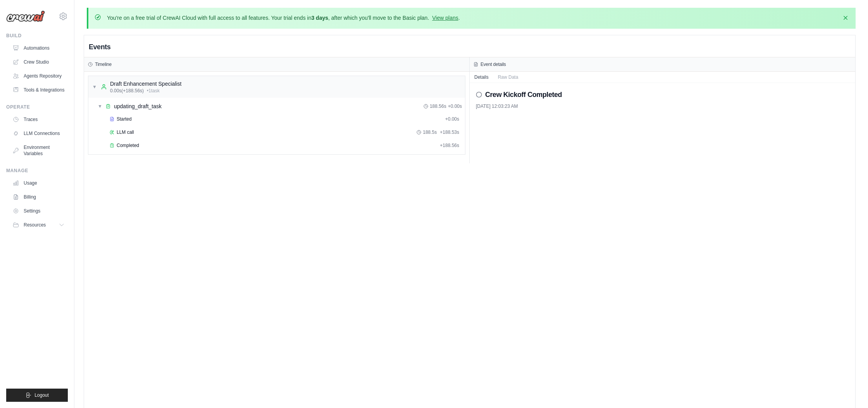  Describe the element at coordinates (319, 18) in the screenshot. I see `strong: 3 days` at that location.